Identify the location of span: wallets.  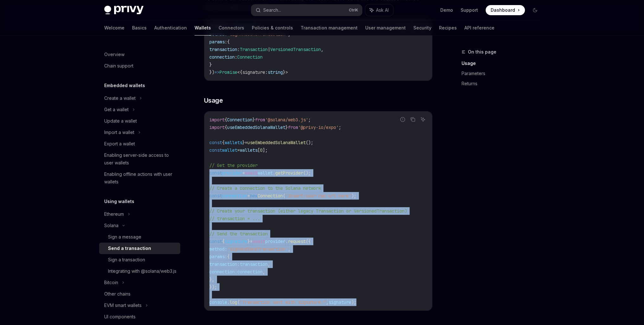
(249, 150).